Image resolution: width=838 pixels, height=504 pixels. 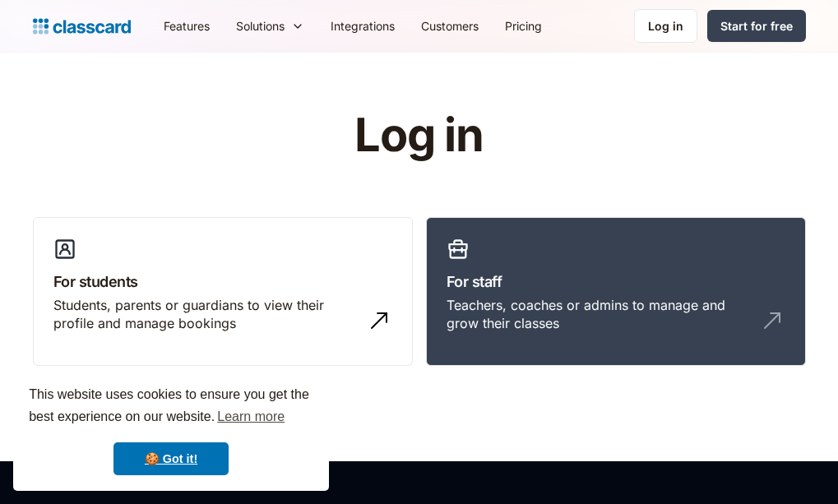 I want to click on div: cookieconsent, so click(x=171, y=430).